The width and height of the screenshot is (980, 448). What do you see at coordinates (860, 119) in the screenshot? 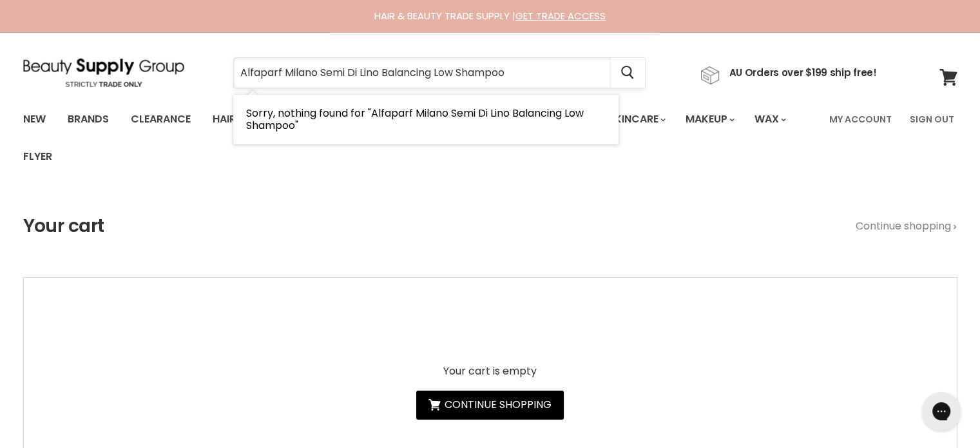
I see `a: My Account` at bounding box center [860, 119].